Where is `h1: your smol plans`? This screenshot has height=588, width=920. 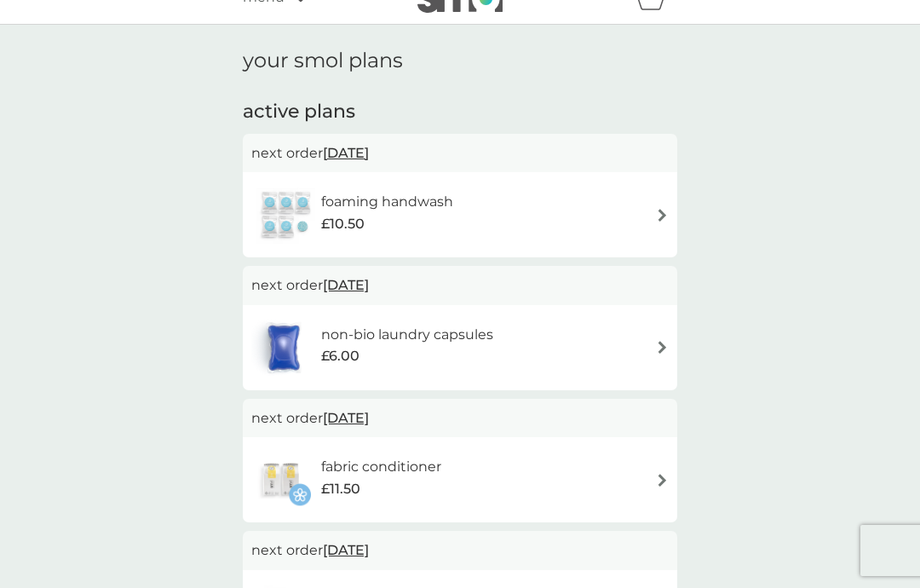 h1: your smol plans is located at coordinates (460, 60).